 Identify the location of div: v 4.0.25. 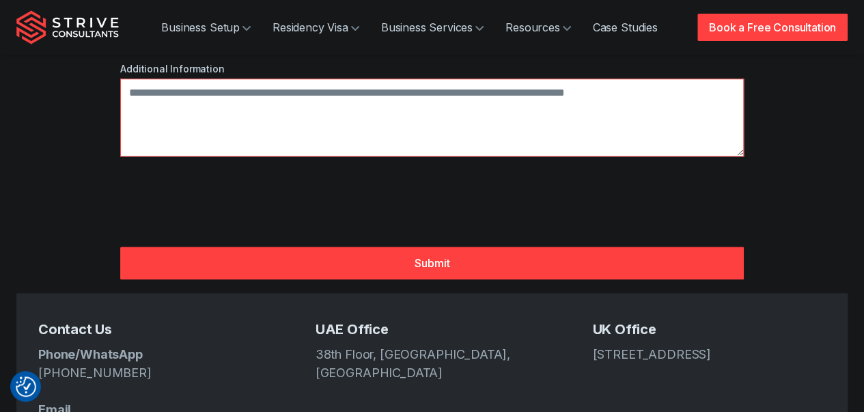
(53, 27).